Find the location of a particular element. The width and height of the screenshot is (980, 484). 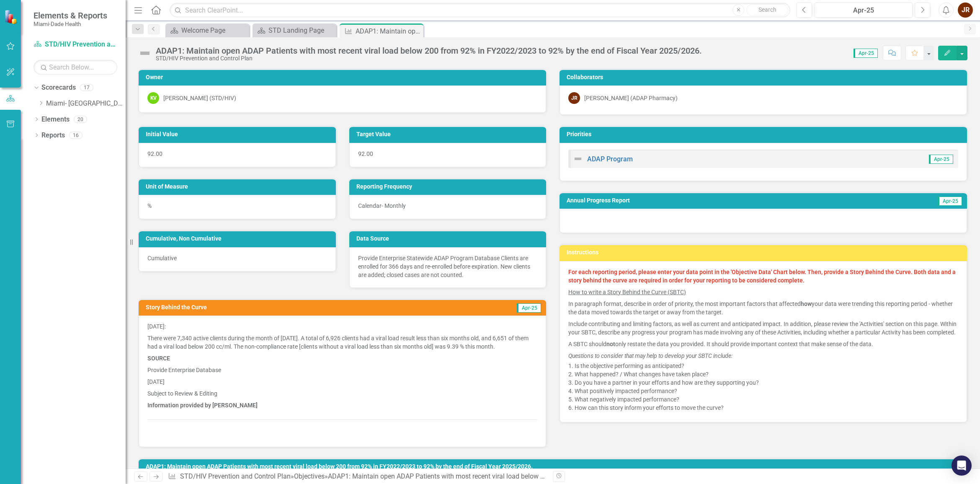

button: Search is located at coordinates (767, 10).